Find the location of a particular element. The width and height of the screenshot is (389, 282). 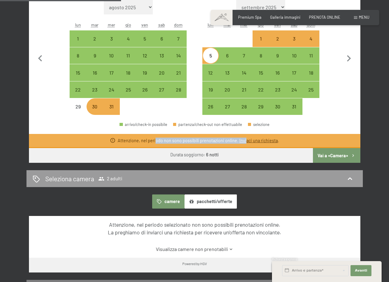

abbr: mercoledì is located at coordinates (111, 25).